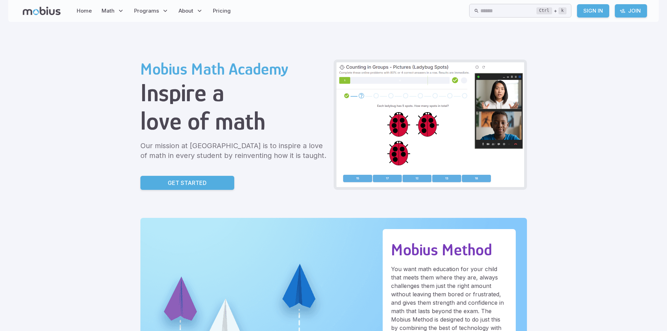 This screenshot has height=331, width=667. What do you see at coordinates (234, 121) in the screenshot?
I see `h1: love of math` at bounding box center [234, 121].